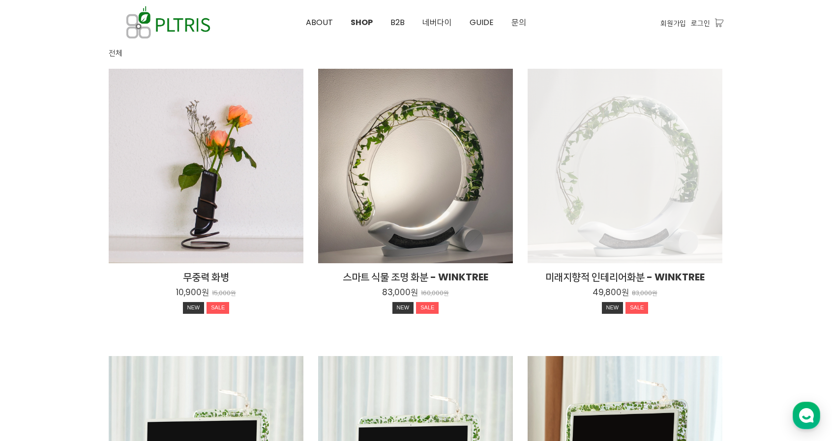 This screenshot has height=441, width=832. Describe the element at coordinates (481, 22) in the screenshot. I see `span: GUIDE` at that location.